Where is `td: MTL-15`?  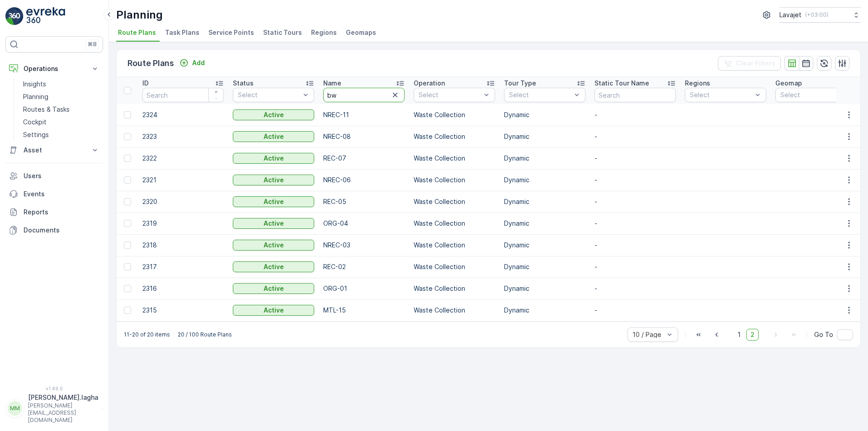 td: MTL-15 is located at coordinates (364, 311).